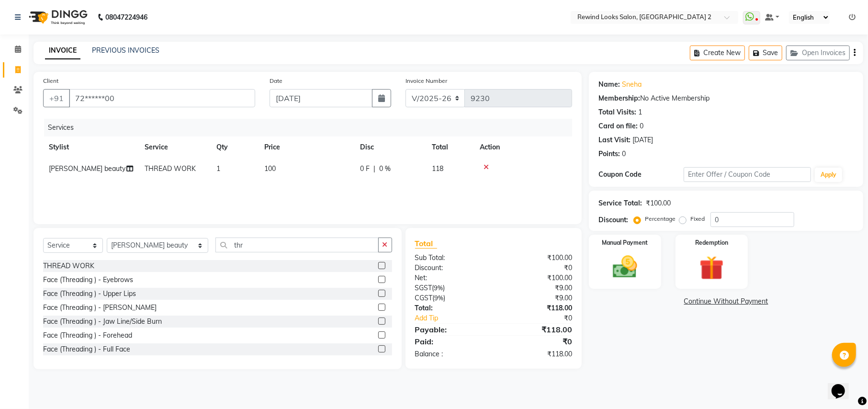  What do you see at coordinates (828, 175) in the screenshot?
I see `button: Apply` at bounding box center [828, 175].